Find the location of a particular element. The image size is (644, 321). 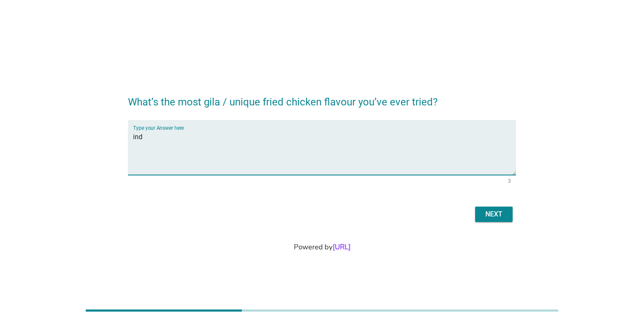

div: 3 is located at coordinates (509, 181).